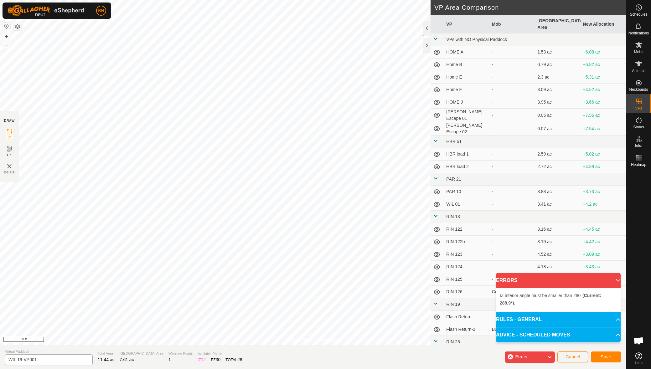  What do you see at coordinates (466, 254) in the screenshot?
I see `td: RIN 123` at bounding box center [466, 254].